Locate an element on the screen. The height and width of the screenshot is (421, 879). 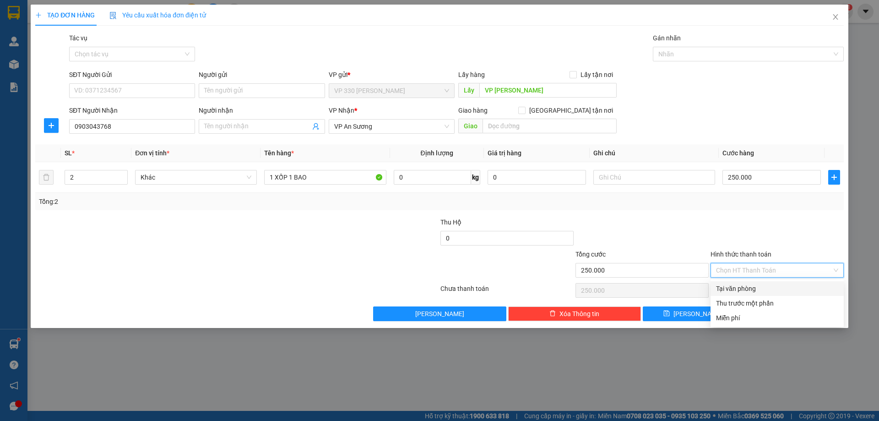
div: VP gửi is located at coordinates (391, 75).